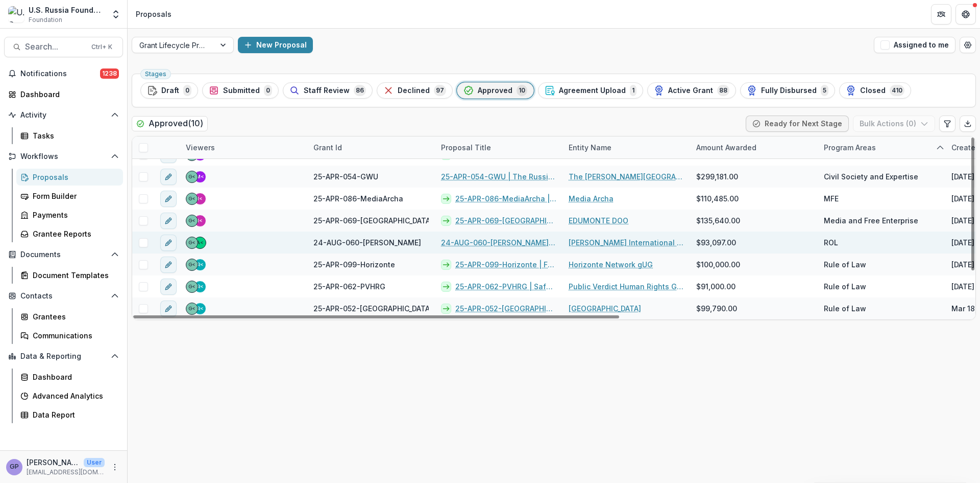  Describe the element at coordinates (63, 47) in the screenshot. I see `button: Search...` at that location.